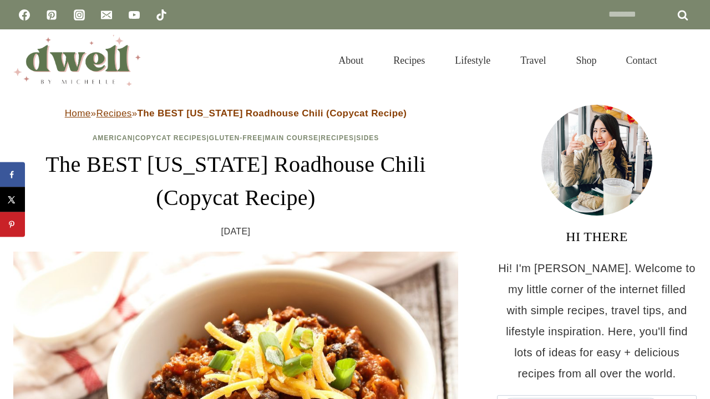  I want to click on a: Travel, so click(533, 60).